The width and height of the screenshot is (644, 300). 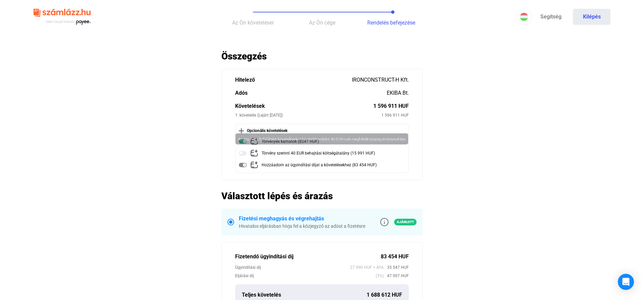 What do you see at coordinates (322, 23) in the screenshot?
I see `span: Az Ön cége` at bounding box center [322, 23].